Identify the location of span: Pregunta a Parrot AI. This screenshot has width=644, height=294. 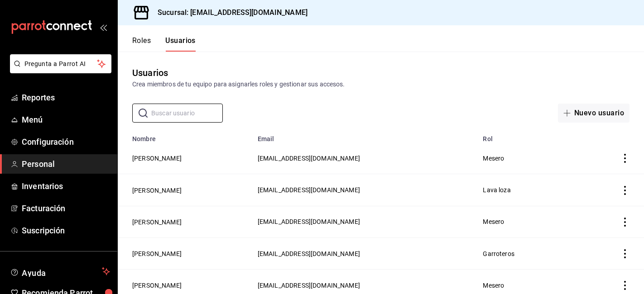
(61, 63).